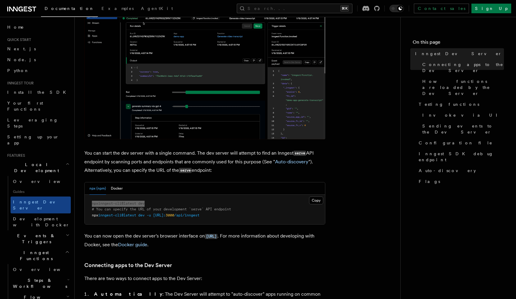 The width and height of the screenshot is (516, 299). What do you see at coordinates (205, 162) in the screenshot?
I see `p: You can start the dev server with a single command. The dev server will attempt to find an Innges...` at bounding box center [205, 162].